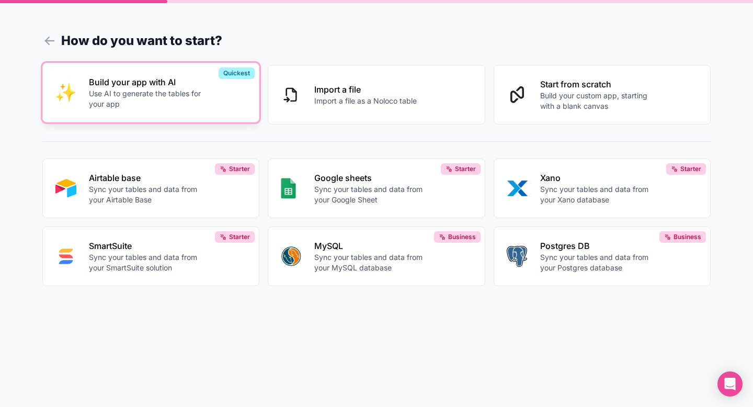 This screenshot has width=753, height=407. Describe the element at coordinates (730, 384) in the screenshot. I see `div: Open Intercom Messenger` at that location.